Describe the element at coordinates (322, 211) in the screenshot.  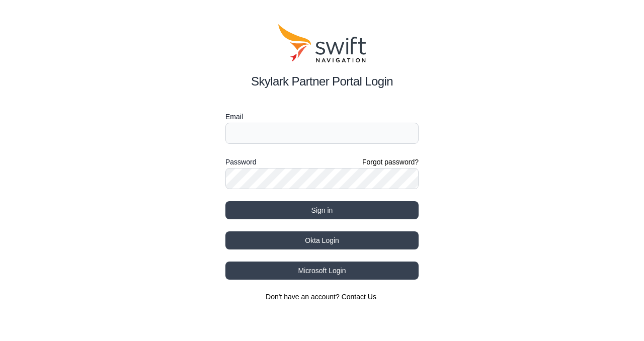
I see `button: Sign in` at that location.